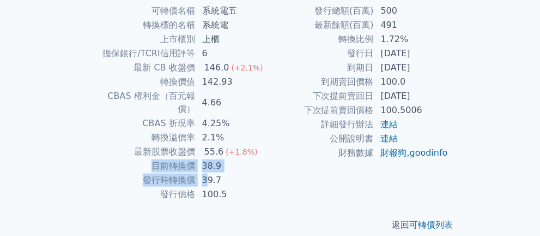 The width and height of the screenshot is (540, 236). I want to click on td: 38.9, so click(233, 166).